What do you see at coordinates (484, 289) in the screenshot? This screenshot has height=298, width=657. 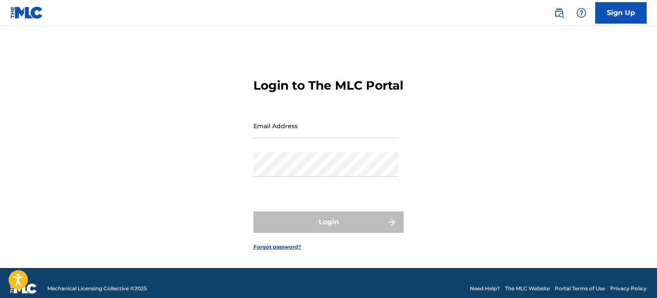 I see `a: Need Help?` at bounding box center [484, 289].